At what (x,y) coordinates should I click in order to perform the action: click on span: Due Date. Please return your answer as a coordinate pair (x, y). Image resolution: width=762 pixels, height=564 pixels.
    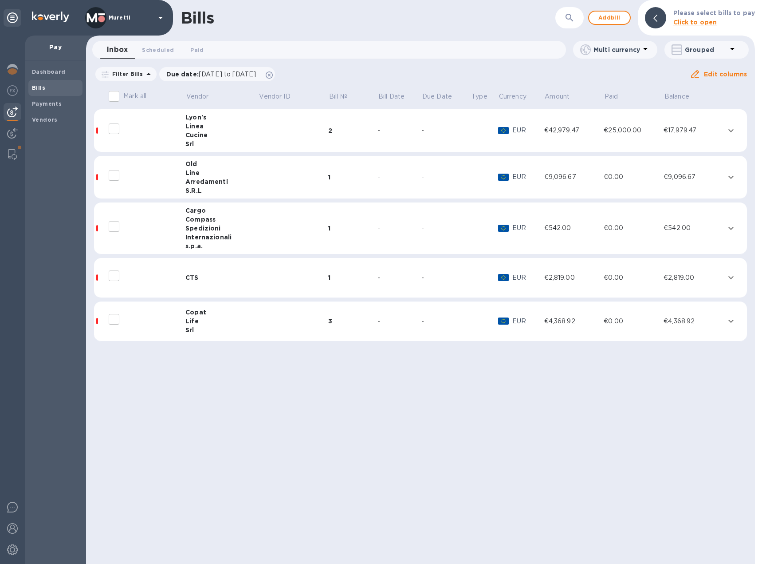
    Looking at the image, I should click on (437, 96).